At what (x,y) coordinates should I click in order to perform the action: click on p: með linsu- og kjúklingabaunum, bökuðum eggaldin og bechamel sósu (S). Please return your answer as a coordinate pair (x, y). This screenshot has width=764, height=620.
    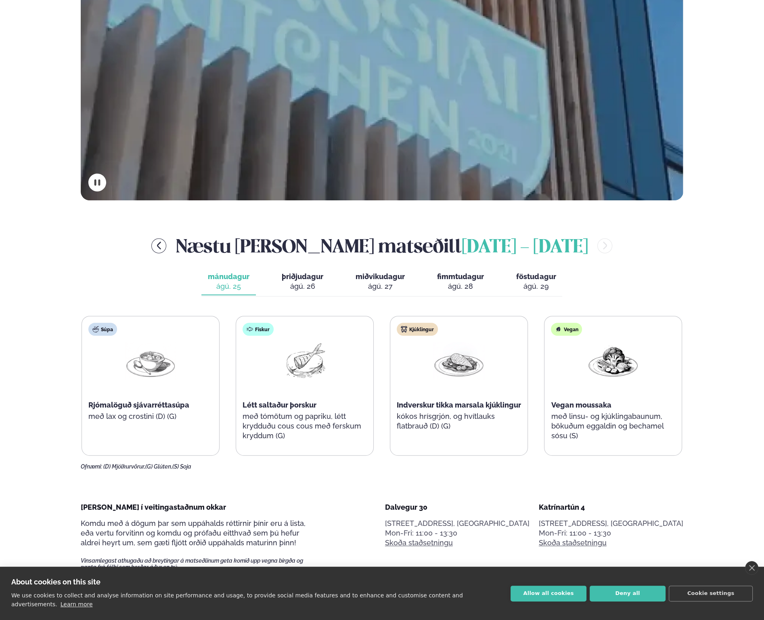
    Looking at the image, I should click on (613, 426).